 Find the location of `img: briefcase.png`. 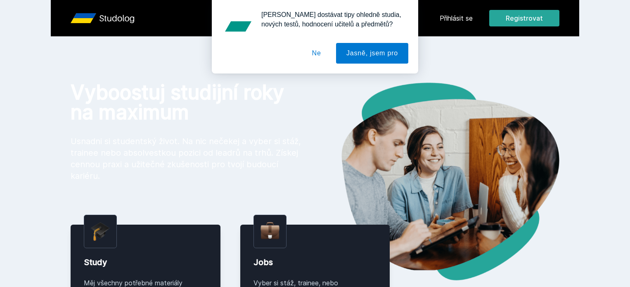

img: briefcase.png is located at coordinates (270, 230).